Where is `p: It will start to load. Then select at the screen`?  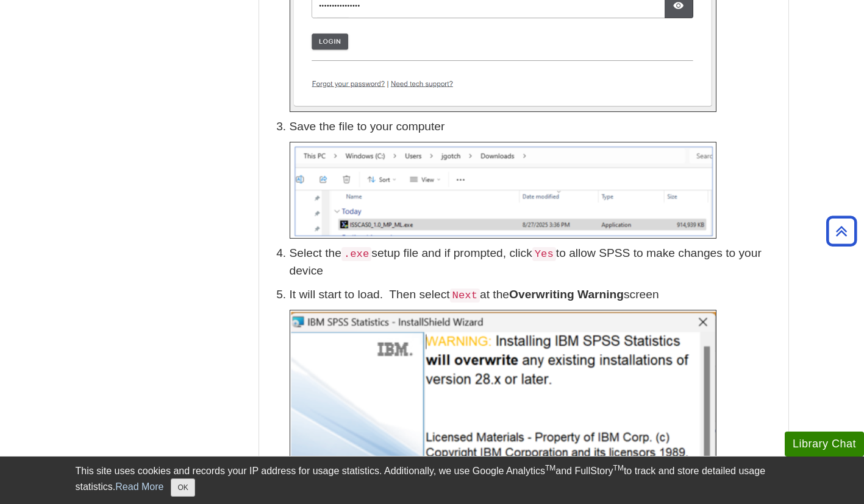 p: It will start to load. Then select at the screen is located at coordinates (536, 295).